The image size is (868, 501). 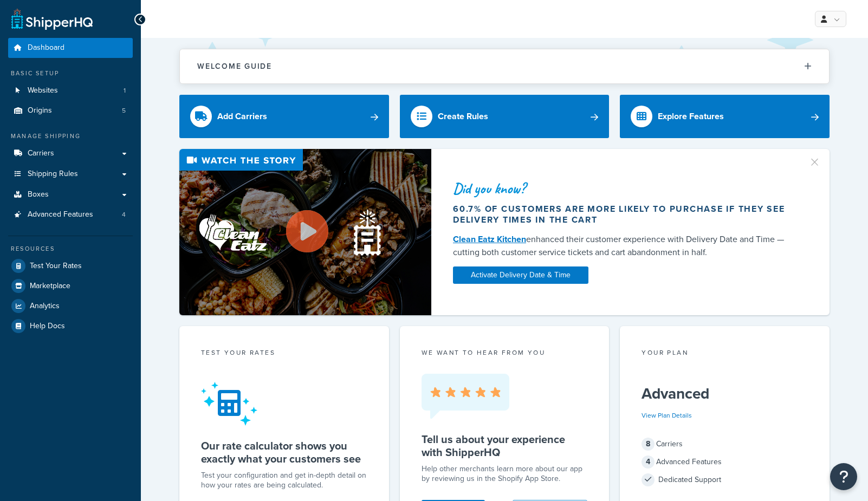 I want to click on a: Clean Eatz Kitchen, so click(x=489, y=239).